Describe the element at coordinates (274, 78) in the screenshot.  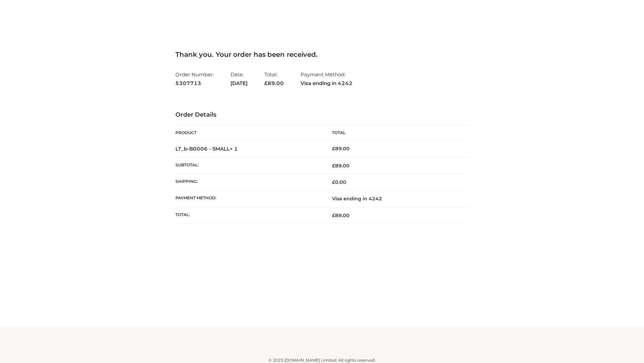
I see `li: Total:` at that location.